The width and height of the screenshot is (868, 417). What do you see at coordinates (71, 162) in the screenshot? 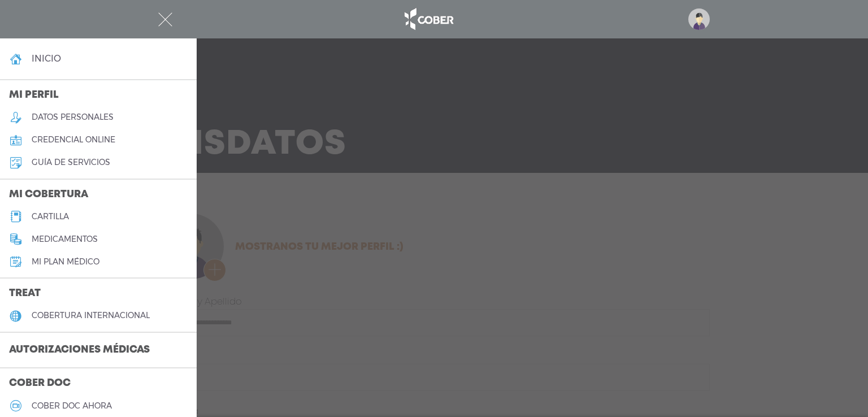
I see `h5: guía de servicios` at bounding box center [71, 162].